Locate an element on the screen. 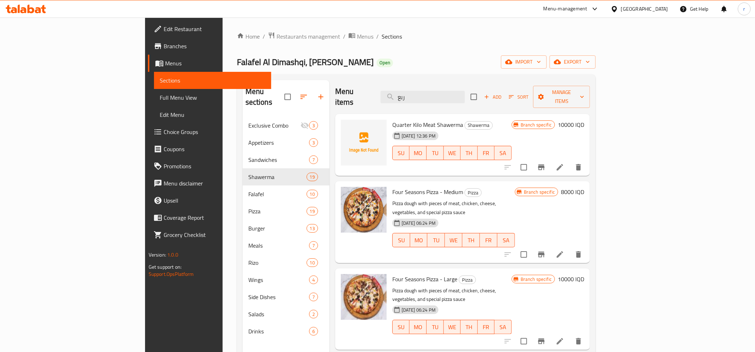 The image size is (755, 352). button: FR is located at coordinates (486, 327).